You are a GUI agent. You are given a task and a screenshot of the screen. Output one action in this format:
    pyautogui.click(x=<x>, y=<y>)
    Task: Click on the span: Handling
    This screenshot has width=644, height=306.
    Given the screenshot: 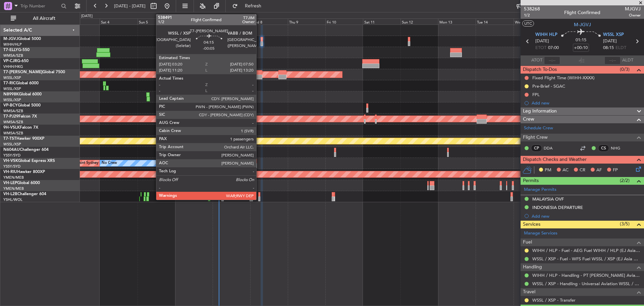 What is the action you would take?
    pyautogui.click(x=533, y=267)
    